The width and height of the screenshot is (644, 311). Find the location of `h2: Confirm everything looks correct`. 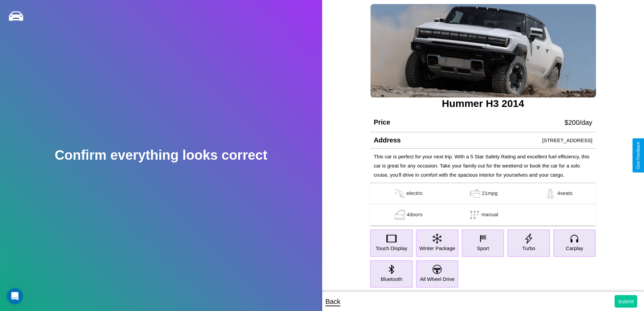

h2: Confirm everything looks correct is located at coordinates (161, 155).